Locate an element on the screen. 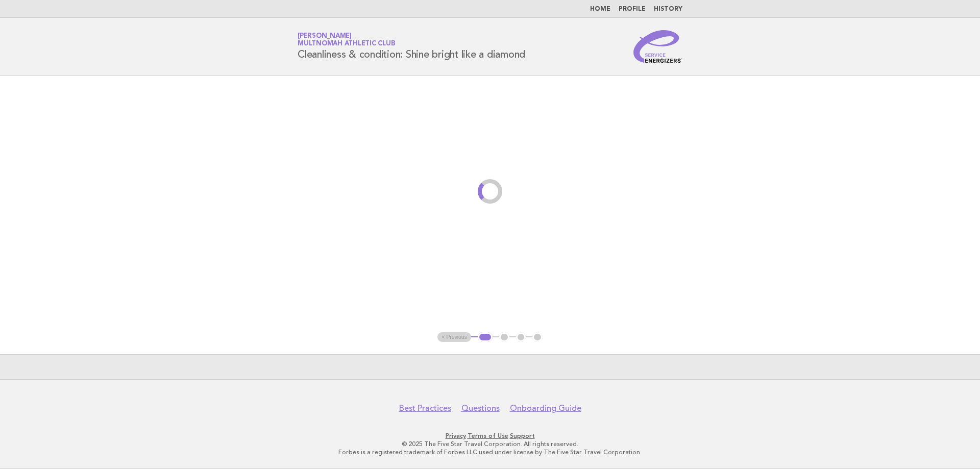 The height and width of the screenshot is (469, 980). a: History is located at coordinates (668, 9).